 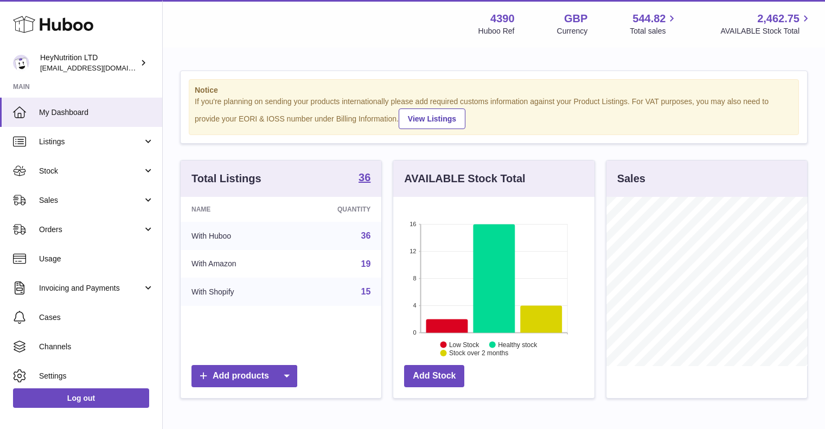 I want to click on span: Sales, so click(x=91, y=200).